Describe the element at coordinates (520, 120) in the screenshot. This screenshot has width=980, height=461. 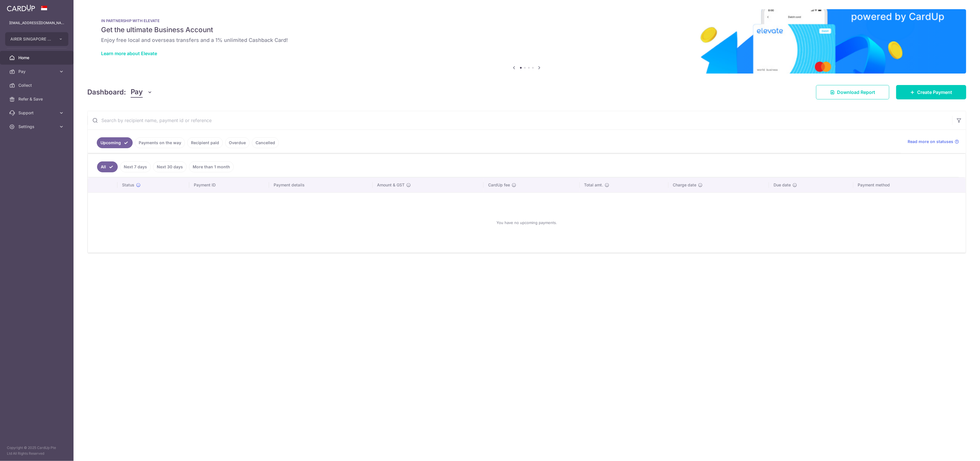
I see `input: Search by recipient name, payment id or reference` at that location.